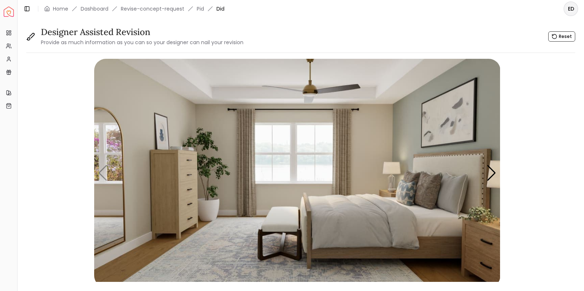 The height and width of the screenshot is (291, 584). I want to click on div: Next slide, so click(491, 173).